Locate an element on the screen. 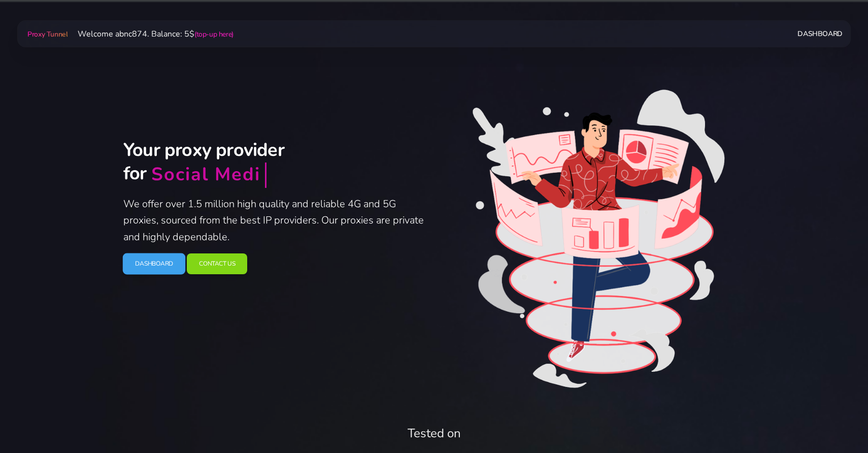 This screenshot has width=868, height=453. a: (top-up here) is located at coordinates (214, 34).